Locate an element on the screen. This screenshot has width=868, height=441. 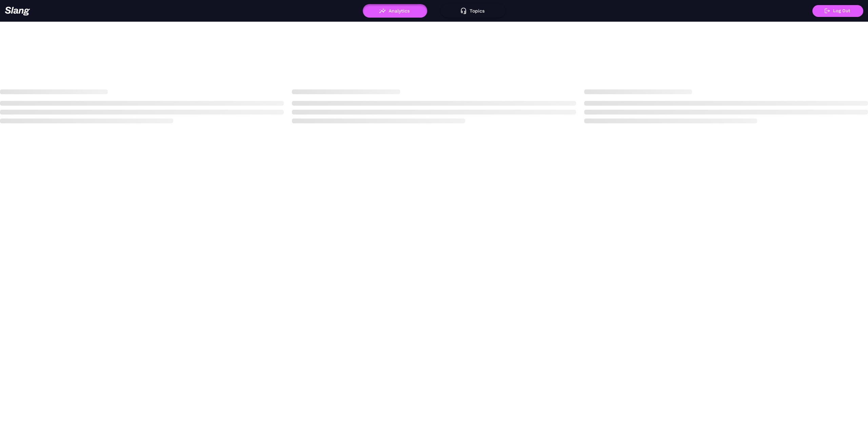
a: Topics is located at coordinates (473, 11).